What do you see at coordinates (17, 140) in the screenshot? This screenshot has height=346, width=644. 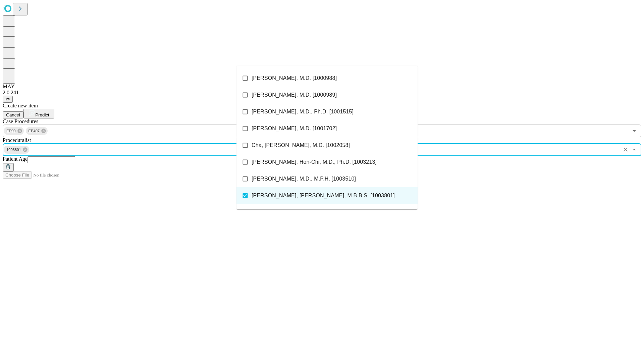 I see `span: Proceduralist` at bounding box center [17, 140].